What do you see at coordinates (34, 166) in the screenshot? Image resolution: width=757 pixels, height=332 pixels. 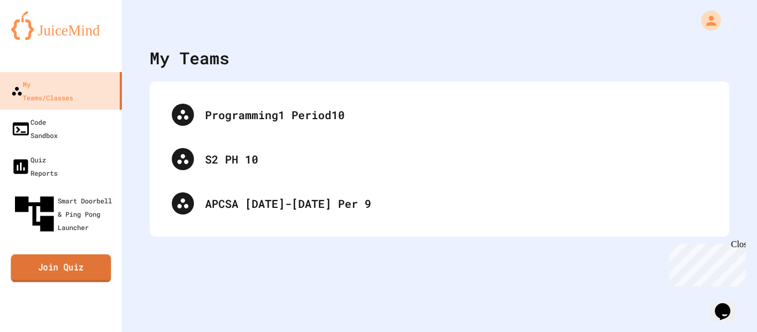 I see `div: Quiz Reports` at bounding box center [34, 166].